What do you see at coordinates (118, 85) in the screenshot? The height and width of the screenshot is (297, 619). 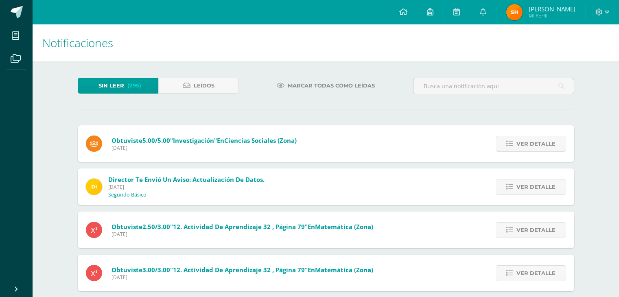 I see `a: Sin leer(295)` at bounding box center [118, 85].